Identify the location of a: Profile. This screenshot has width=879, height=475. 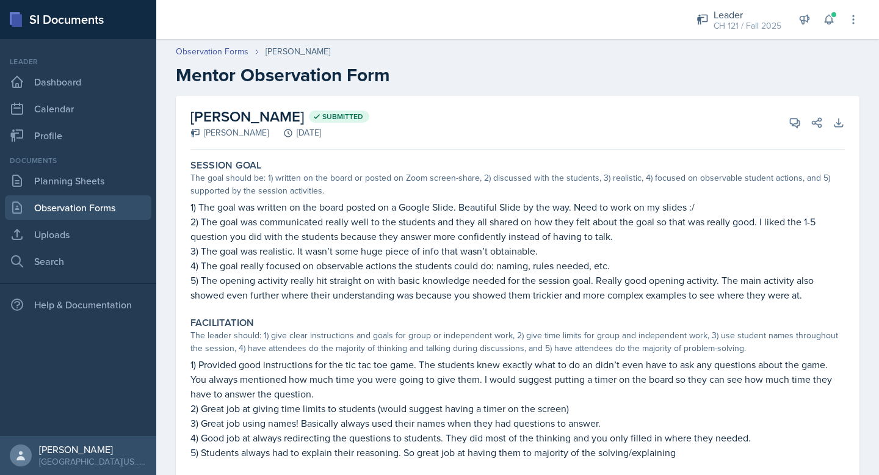
(78, 135).